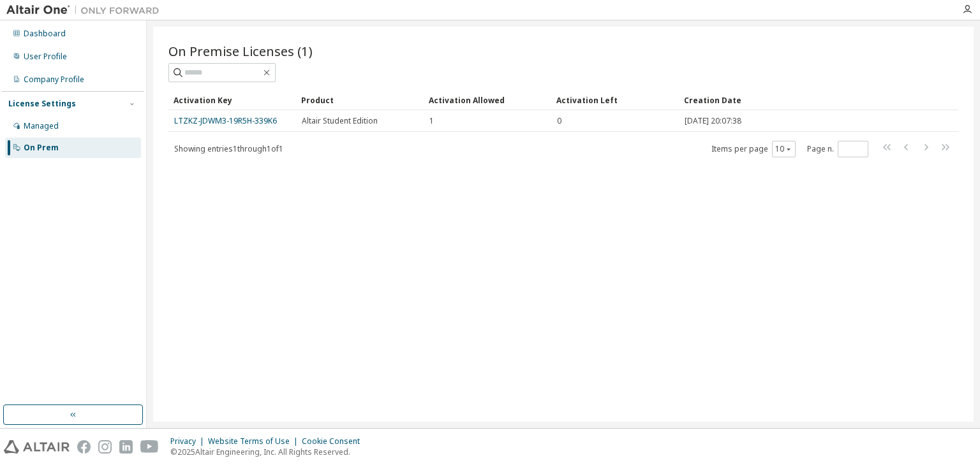 The height and width of the screenshot is (465, 980). Describe the element at coordinates (41, 148) in the screenshot. I see `div: On Prem` at that location.